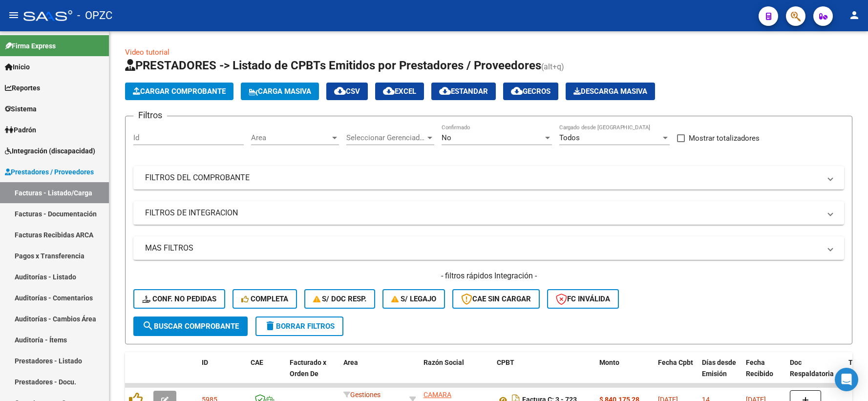 The width and height of the screenshot is (868, 401). I want to click on span: (alt+q), so click(552, 66).